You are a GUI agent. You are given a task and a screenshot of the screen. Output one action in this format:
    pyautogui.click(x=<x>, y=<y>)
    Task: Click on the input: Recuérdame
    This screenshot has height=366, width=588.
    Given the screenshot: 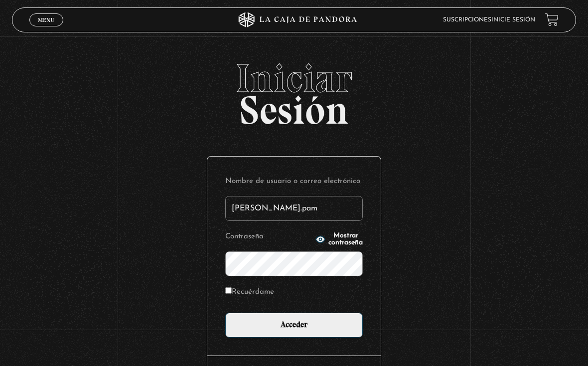 What is the action you would take?
    pyautogui.click(x=228, y=290)
    